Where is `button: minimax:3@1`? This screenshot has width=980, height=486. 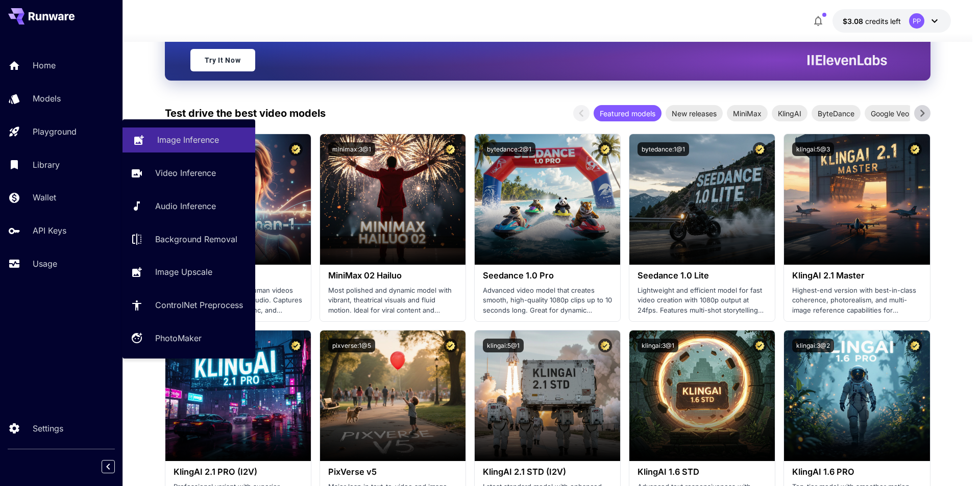
button: minimax:3@1 is located at coordinates (351, 149).